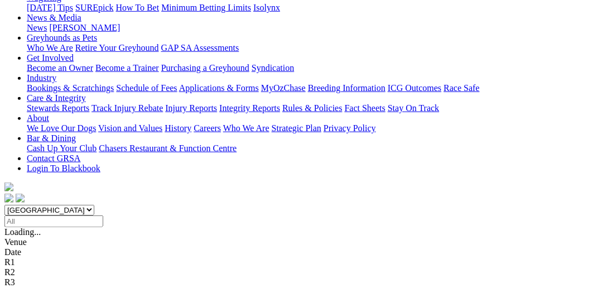 The image size is (607, 288). What do you see at coordinates (267, 7) in the screenshot?
I see `a: Isolynx` at bounding box center [267, 7].